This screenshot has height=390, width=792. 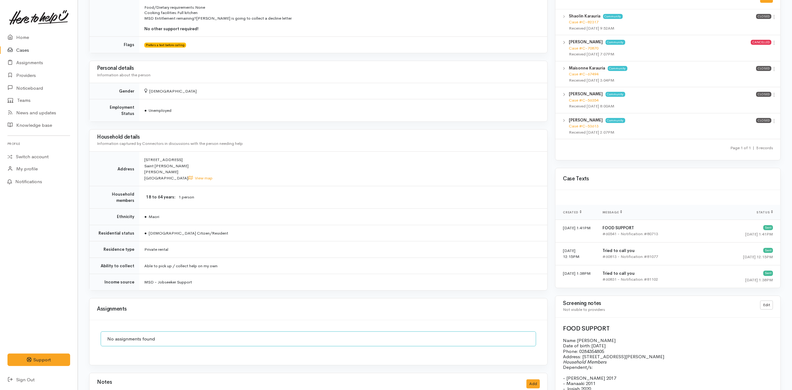 What do you see at coordinates (39, 360) in the screenshot?
I see `button: Support` at bounding box center [39, 360].